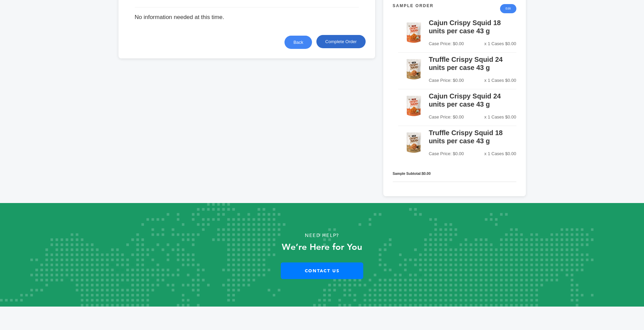  Describe the element at coordinates (413, 9) in the screenshot. I see `h4: Sample Order` at that location.